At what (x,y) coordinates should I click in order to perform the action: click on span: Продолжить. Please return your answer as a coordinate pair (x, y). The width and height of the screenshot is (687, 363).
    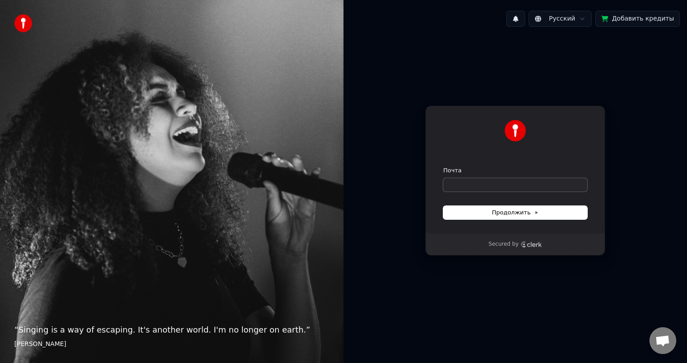
    Looking at the image, I should click on (515, 212).